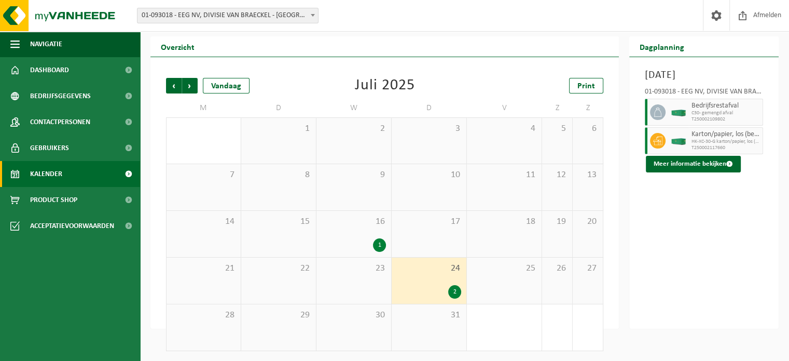 The height and width of the screenshot is (361, 789). Describe the element at coordinates (226, 86) in the screenshot. I see `div: Vandaag` at that location.